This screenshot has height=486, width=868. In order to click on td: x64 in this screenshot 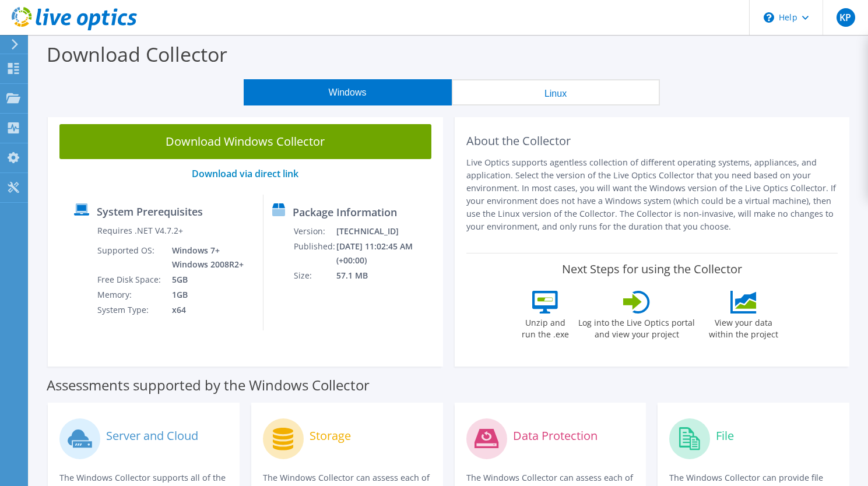, I will do `click(204, 310)`.